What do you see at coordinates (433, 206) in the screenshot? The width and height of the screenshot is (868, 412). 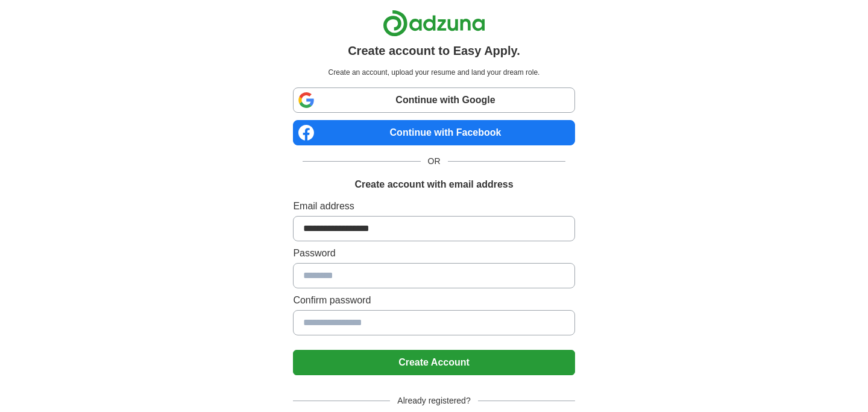 I see `label: Email address` at bounding box center [433, 206].